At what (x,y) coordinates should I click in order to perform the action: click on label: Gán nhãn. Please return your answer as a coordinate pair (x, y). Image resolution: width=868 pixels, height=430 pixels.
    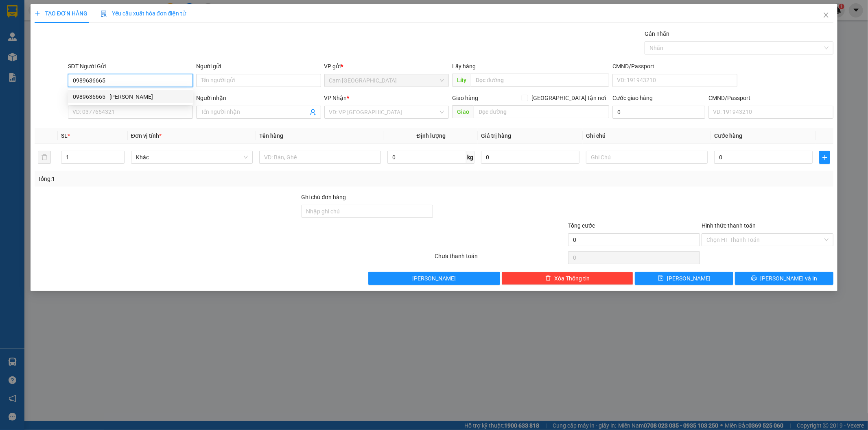
    Looking at the image, I should click on (656, 34).